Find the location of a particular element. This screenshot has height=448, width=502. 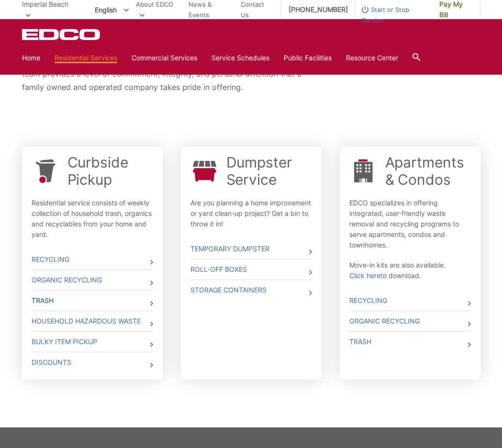

a: Curbside Pickup is located at coordinates (110, 171).